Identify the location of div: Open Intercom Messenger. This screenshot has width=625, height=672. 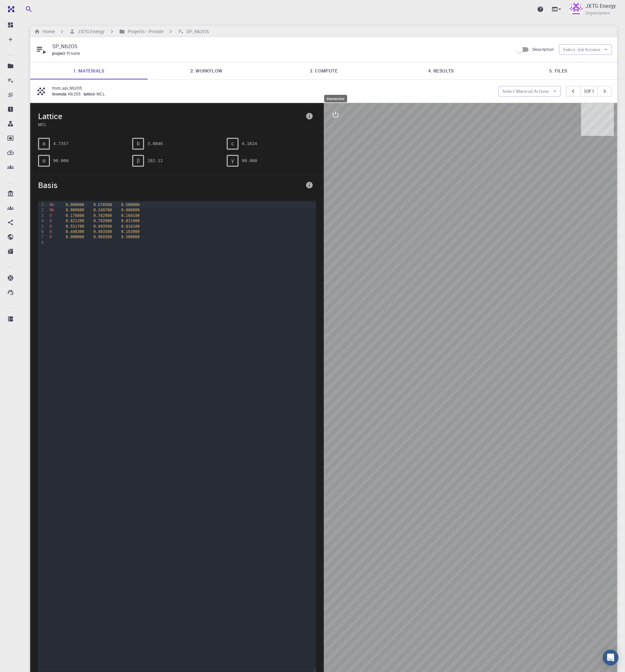
(611, 658).